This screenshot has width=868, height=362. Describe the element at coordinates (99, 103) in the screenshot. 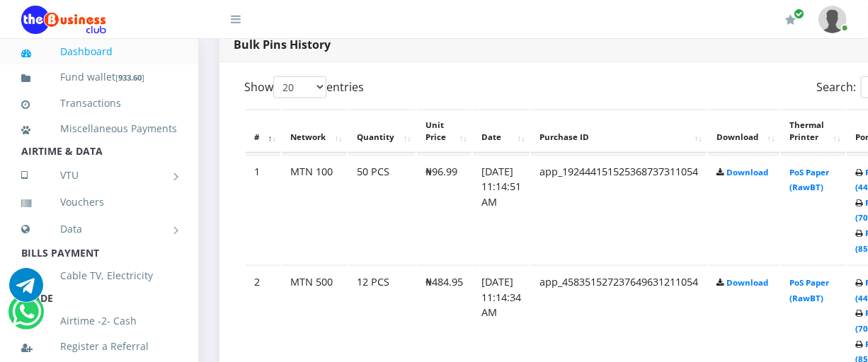

I see `a: Transactions` at that location.